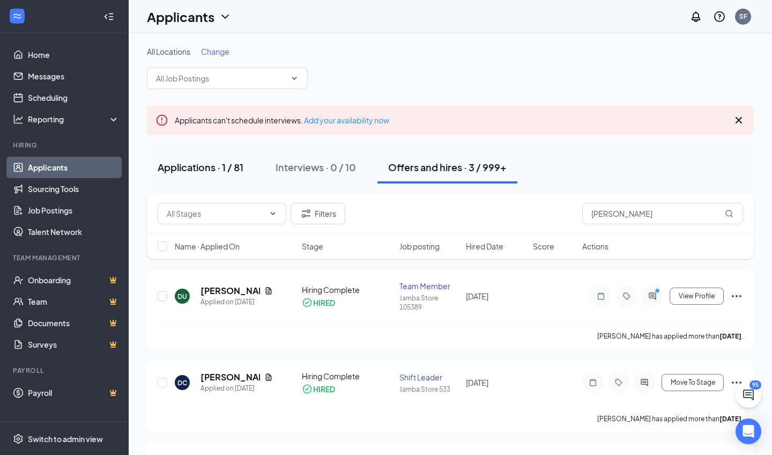 This screenshot has width=772, height=455. What do you see at coordinates (201, 167) in the screenshot?
I see `div: Applications · 1 / 81` at bounding box center [201, 167].